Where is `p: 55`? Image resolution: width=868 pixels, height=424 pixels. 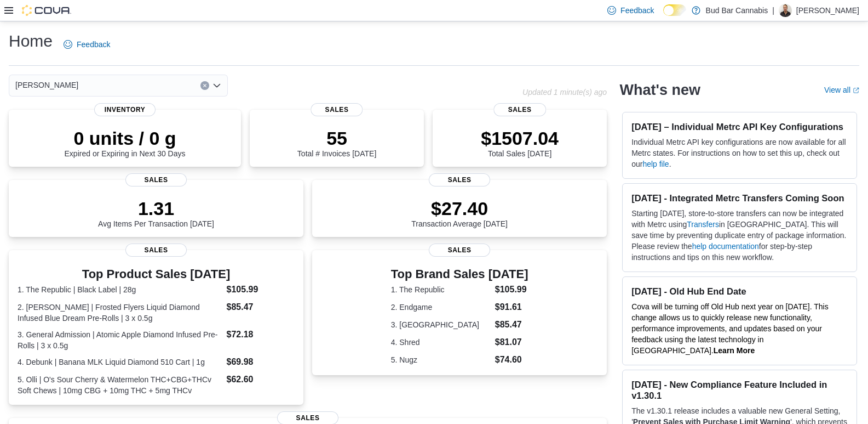
p: 55 is located at coordinates (337, 138).